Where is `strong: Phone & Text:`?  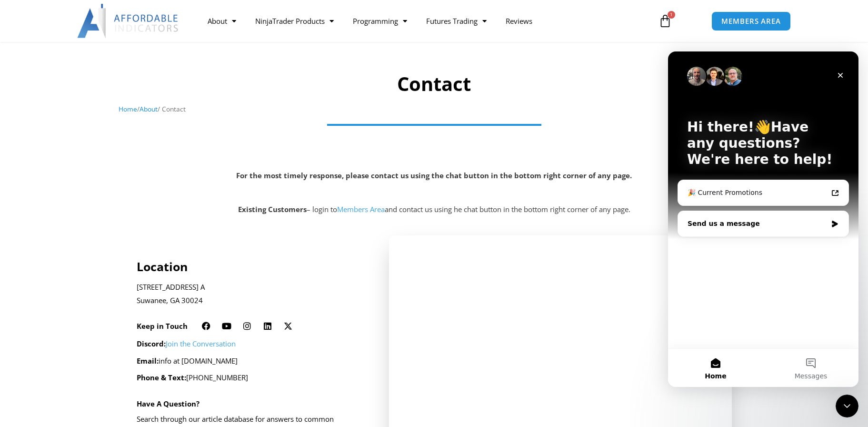 strong: Phone & Text: is located at coordinates (161, 377).